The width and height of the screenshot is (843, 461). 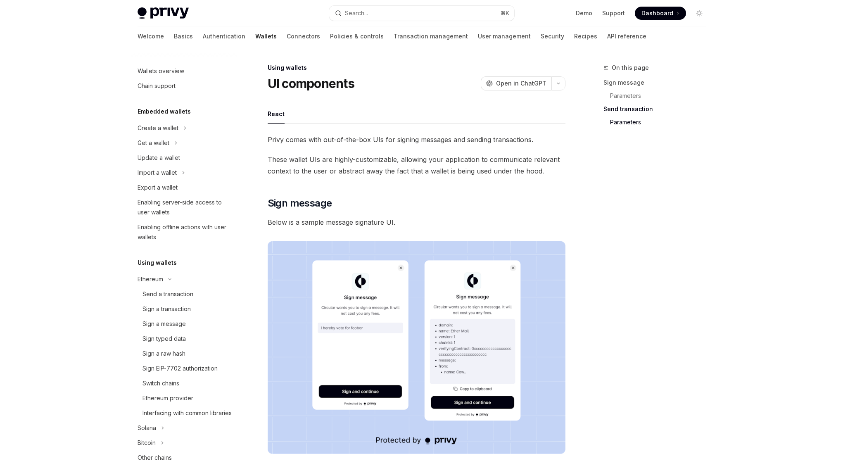 What do you see at coordinates (161, 383) in the screenshot?
I see `div: Switch chains` at bounding box center [161, 383].